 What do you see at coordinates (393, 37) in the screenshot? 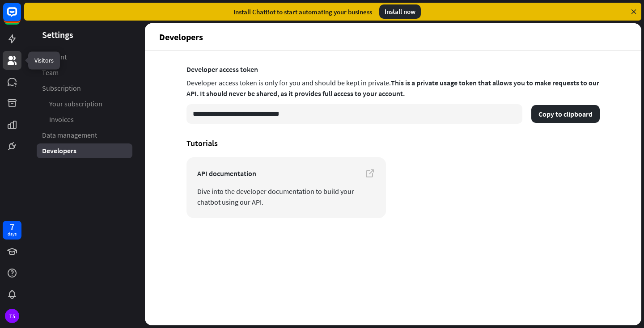
I see `header: Developers` at bounding box center [393, 37].